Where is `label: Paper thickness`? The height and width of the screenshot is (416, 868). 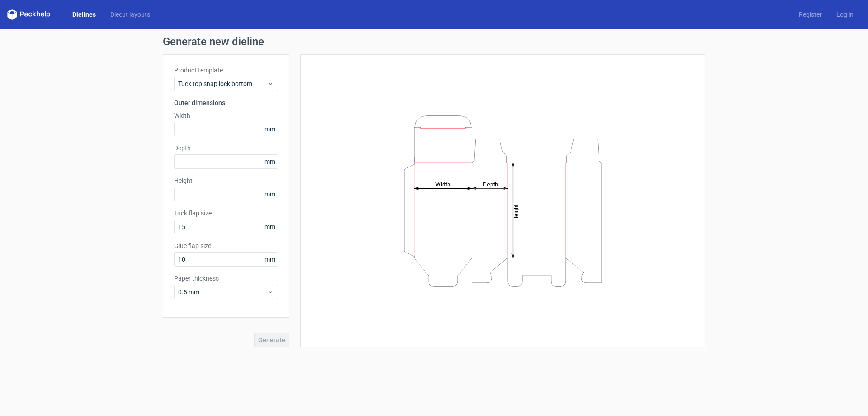
label: Paper thickness is located at coordinates (226, 279).